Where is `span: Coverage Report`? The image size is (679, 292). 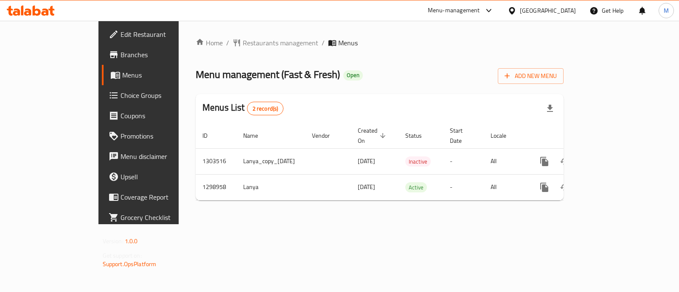
span: Coverage Report is located at coordinates (162, 197).